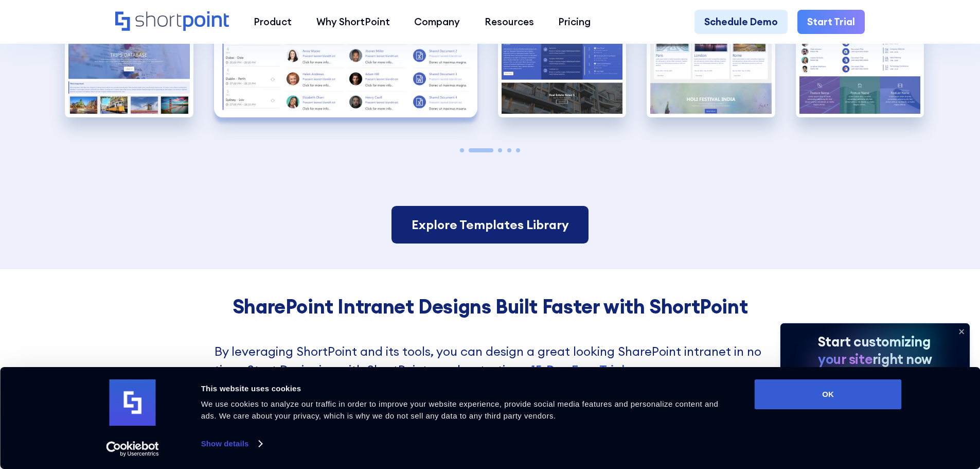  I want to click on div: Pricing, so click(574, 21).